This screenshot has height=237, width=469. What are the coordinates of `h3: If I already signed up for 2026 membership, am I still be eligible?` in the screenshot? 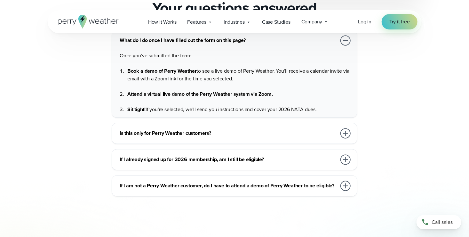 It's located at (228, 160).